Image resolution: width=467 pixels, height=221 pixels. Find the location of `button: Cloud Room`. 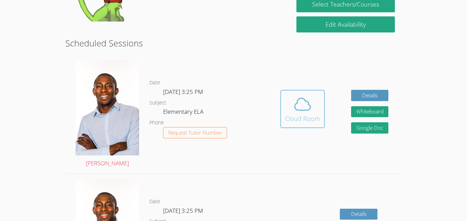

button: Cloud Room is located at coordinates (303, 109).